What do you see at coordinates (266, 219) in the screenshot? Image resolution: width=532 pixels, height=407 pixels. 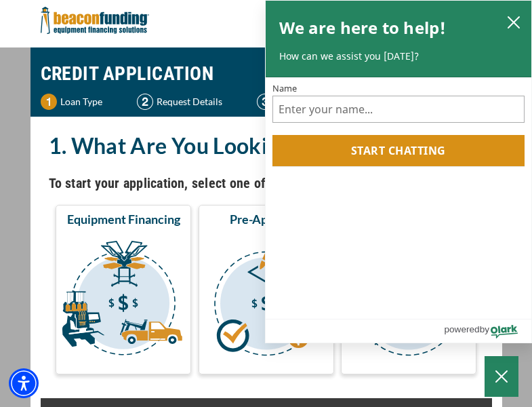 I see `span: Pre-Approval` at bounding box center [266, 219].